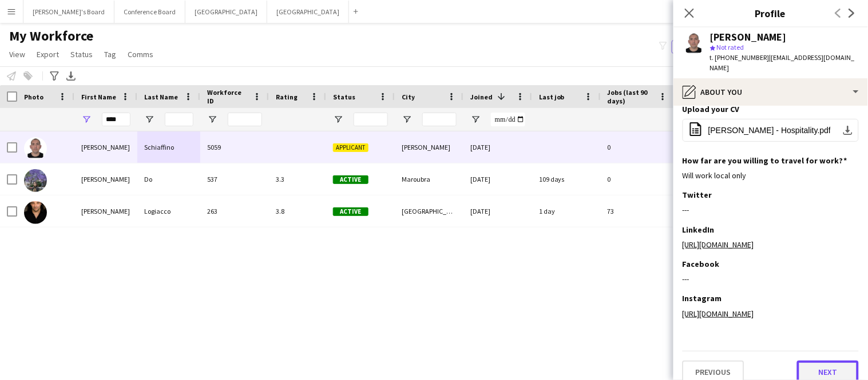  What do you see at coordinates (36, 180) in the screenshot?
I see `img: Linh Giang Do` at bounding box center [36, 180].